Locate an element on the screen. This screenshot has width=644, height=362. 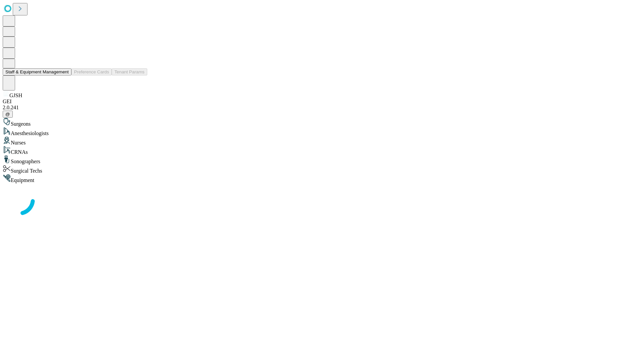
div: Nurses is located at coordinates (322, 141).